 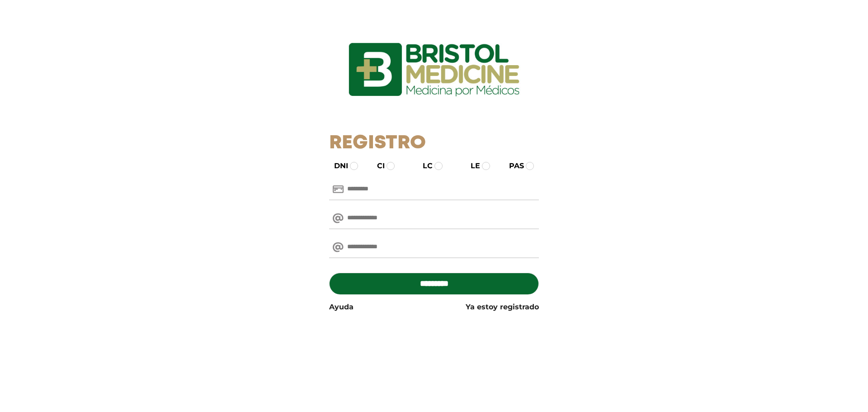 I want to click on label: LC, so click(x=424, y=166).